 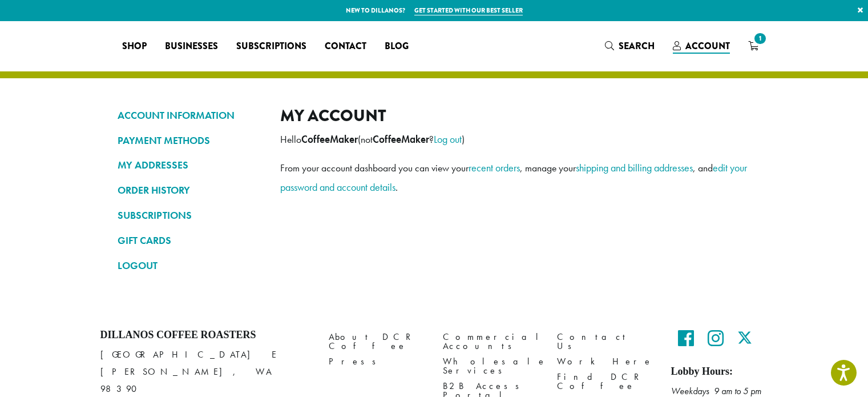 I want to click on a: MY ADDRESSES, so click(x=190, y=165).